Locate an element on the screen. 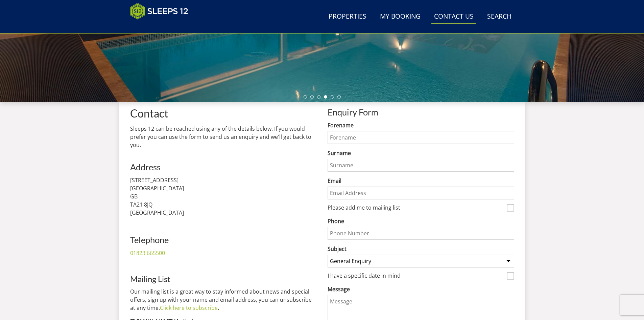 This screenshot has height=320, width=644. h2: Telephone is located at coordinates (174, 240).